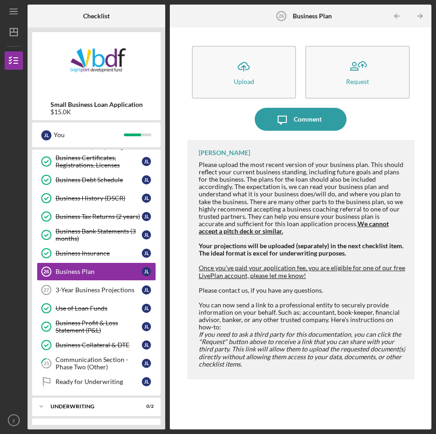 The height and width of the screenshot is (434, 436). What do you see at coordinates (96, 308) in the screenshot?
I see `a: Use of Loan Fundsjl` at bounding box center [96, 308].